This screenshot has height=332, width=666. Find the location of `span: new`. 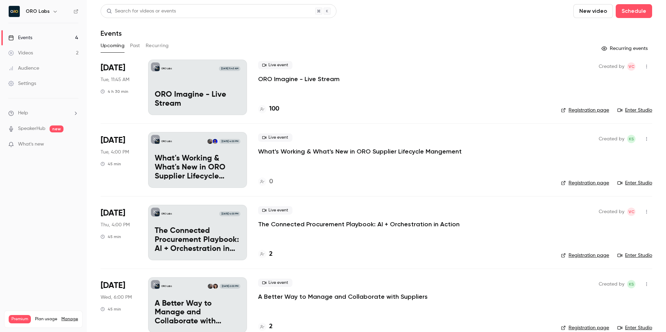

span: new is located at coordinates (57, 129).